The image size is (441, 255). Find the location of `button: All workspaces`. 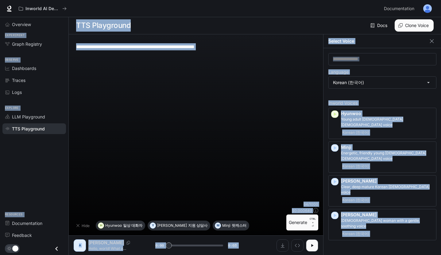

button: All workspaces is located at coordinates (43, 9).